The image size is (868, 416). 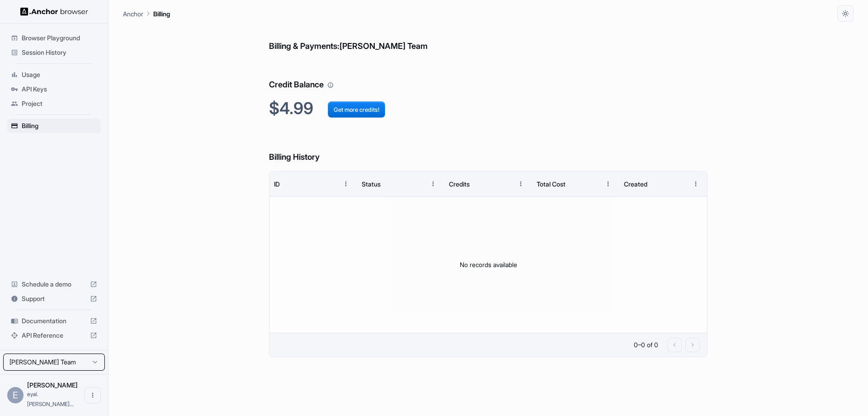 I want to click on span: API Reference, so click(x=54, y=336).